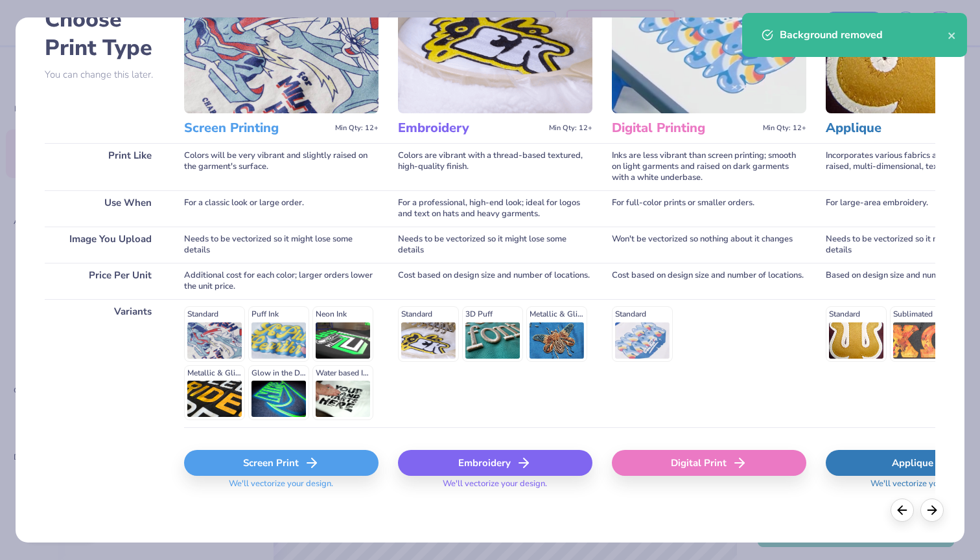 This screenshot has height=560, width=980. What do you see at coordinates (495, 209) in the screenshot?
I see `div: For a professional, high-end look; ideal for logos and text on hats and heavy garments.` at bounding box center [495, 209].